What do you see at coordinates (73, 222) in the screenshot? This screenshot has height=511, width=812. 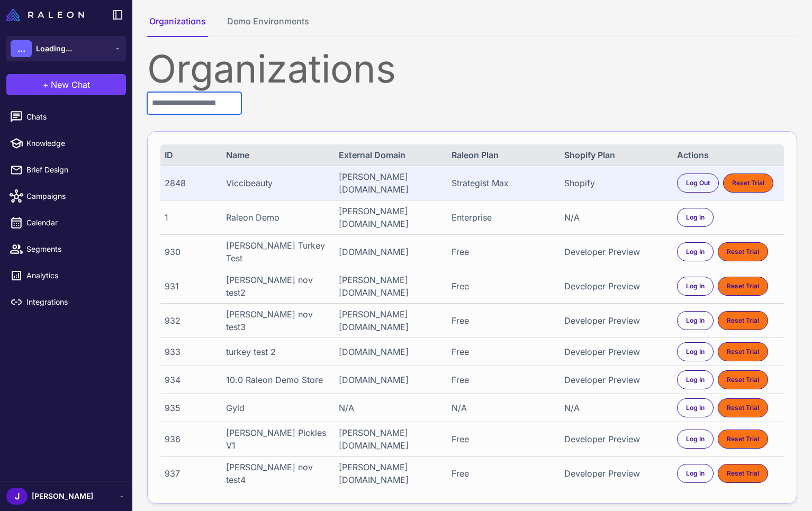 I see `span: Calendar` at bounding box center [73, 222].